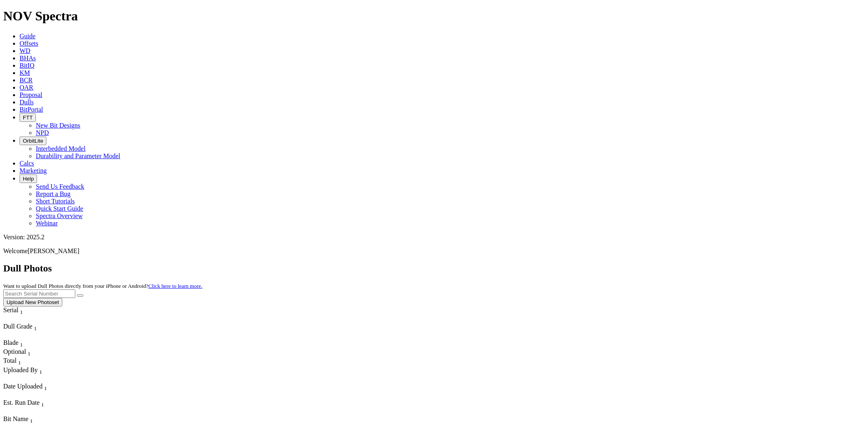 This screenshot has height=428, width=868. Describe the element at coordinates (11, 310) in the screenshot. I see `span: Serial` at that location.